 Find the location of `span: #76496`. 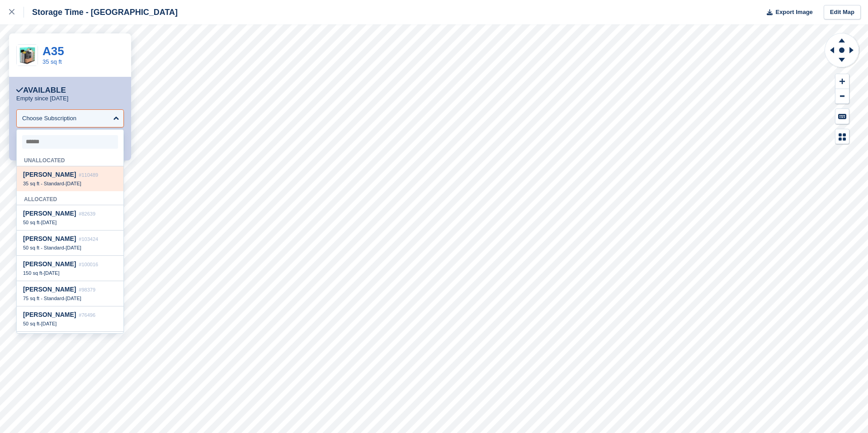

span: #76496 is located at coordinates (87, 315).